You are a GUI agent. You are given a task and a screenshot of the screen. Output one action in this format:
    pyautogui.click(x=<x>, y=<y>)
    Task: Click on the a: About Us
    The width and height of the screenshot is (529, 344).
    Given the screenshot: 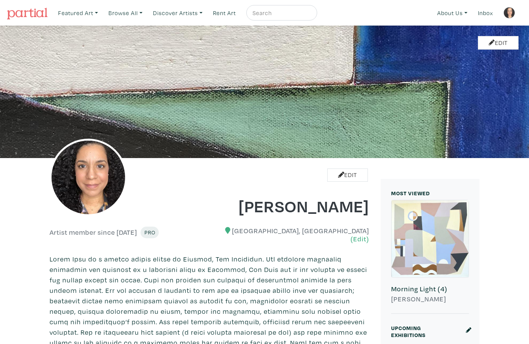 What is the action you would take?
    pyautogui.click(x=452, y=13)
    